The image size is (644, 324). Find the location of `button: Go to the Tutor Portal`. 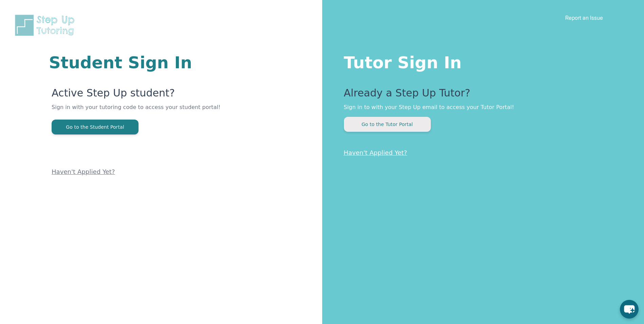

button: Go to the Tutor Portal is located at coordinates (387, 124).